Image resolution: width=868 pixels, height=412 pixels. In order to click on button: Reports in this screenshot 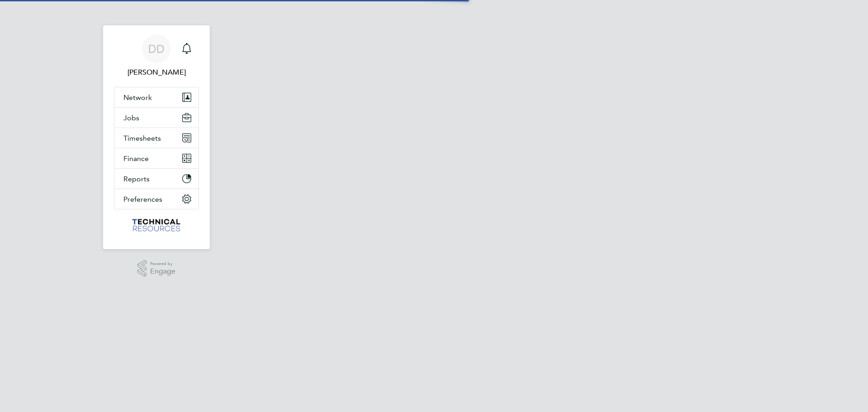, I will do `click(156, 179)`.